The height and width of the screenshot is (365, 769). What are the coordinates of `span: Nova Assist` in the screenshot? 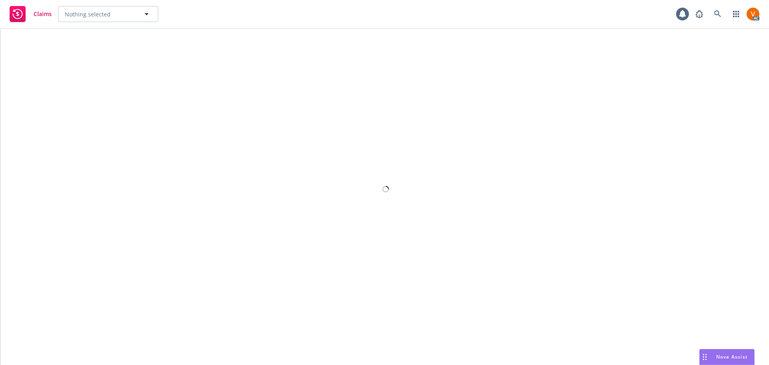 It's located at (732, 357).